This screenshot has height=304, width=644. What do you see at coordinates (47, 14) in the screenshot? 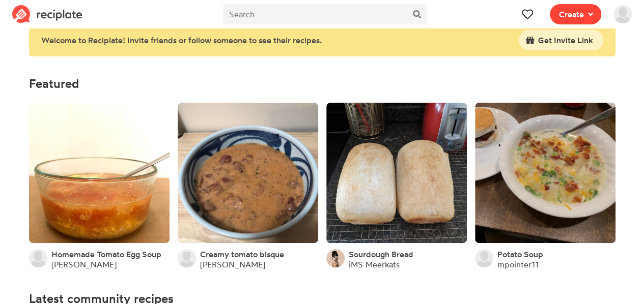
I see `img: Reciplate` at bounding box center [47, 14].